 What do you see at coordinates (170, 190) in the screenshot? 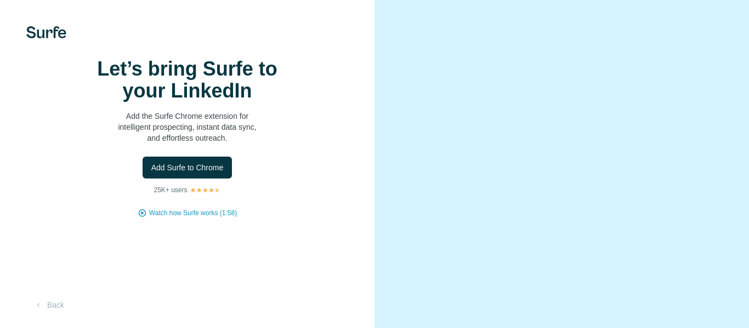
I see `p: 25K+ users` at bounding box center [170, 190].